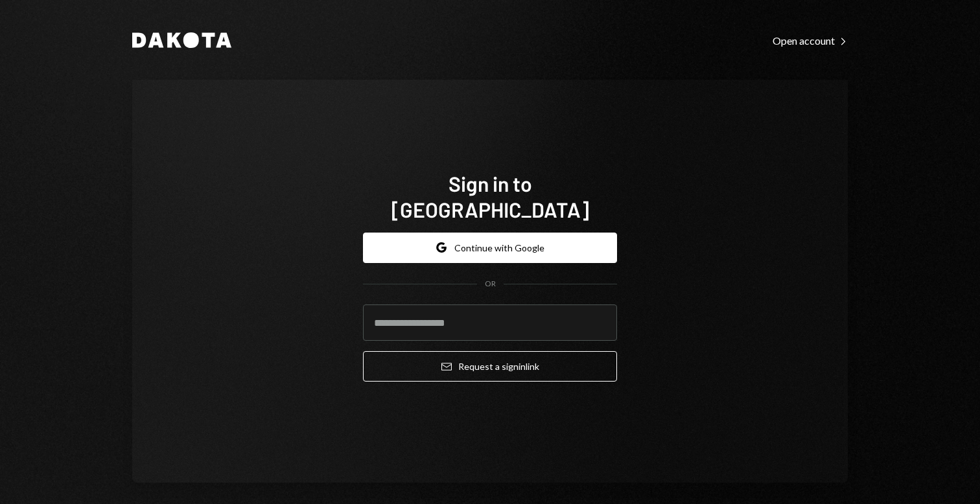  Describe the element at coordinates (810, 40) in the screenshot. I see `div: Open account` at that location.